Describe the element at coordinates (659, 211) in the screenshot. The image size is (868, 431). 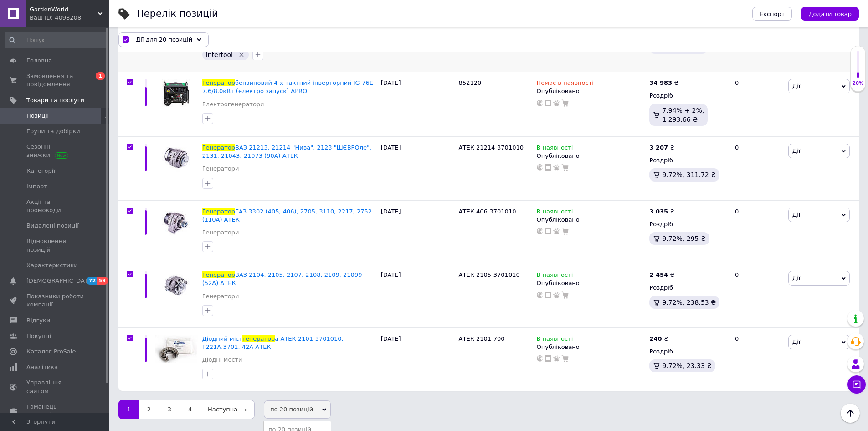
I see `b: 3 035` at that location.